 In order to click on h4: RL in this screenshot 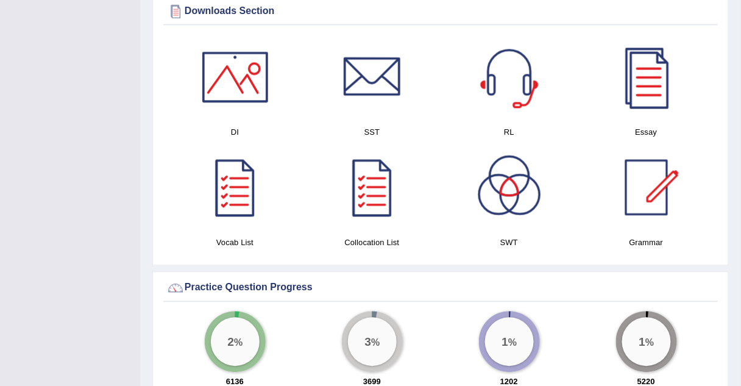, I will do `click(509, 132)`.